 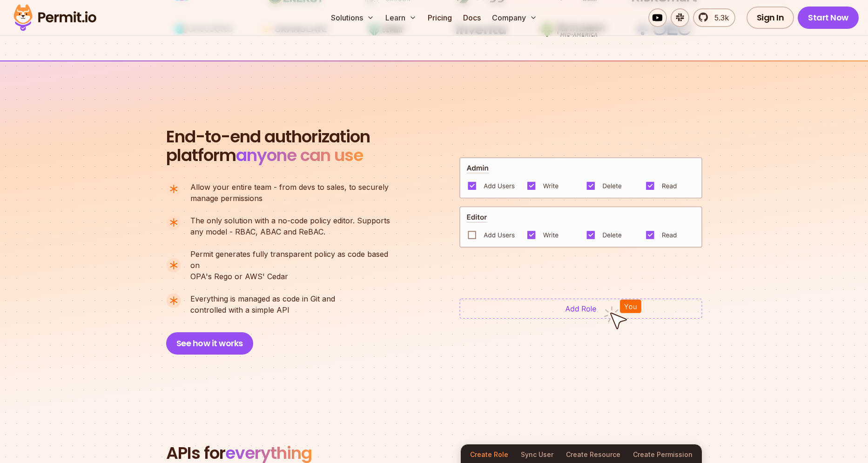 I want to click on p: manage permissions, so click(x=289, y=193).